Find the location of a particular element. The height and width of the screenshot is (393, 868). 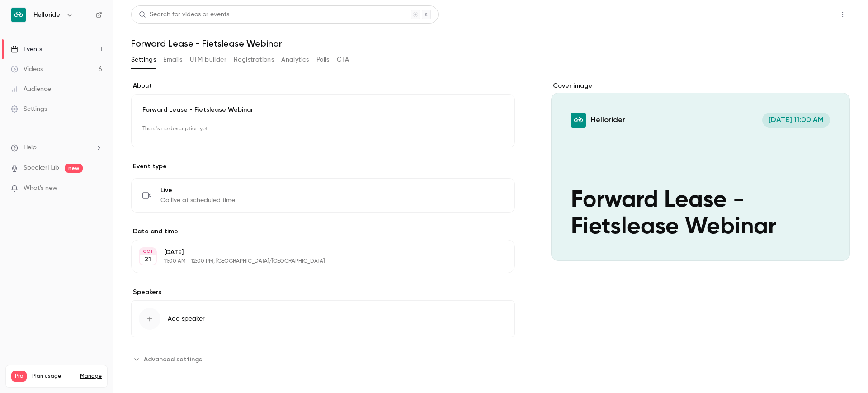

section: Advanced settings is located at coordinates (322, 359).